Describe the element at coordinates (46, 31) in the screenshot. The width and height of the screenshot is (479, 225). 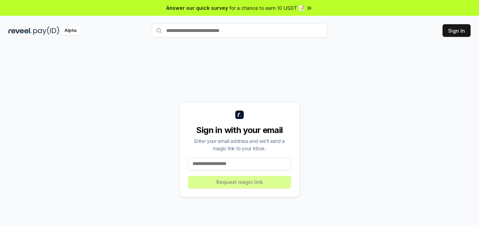
I see `img: pay_id` at that location.